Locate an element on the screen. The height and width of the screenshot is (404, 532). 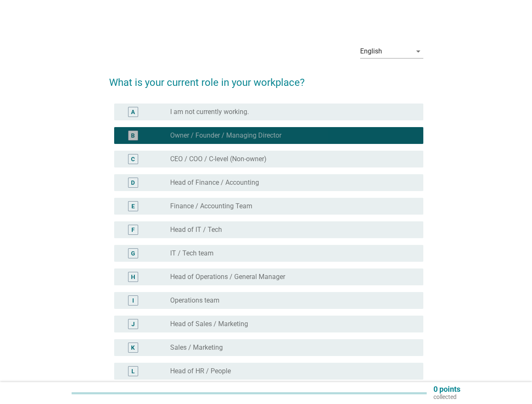
div: English is located at coordinates (371, 52).